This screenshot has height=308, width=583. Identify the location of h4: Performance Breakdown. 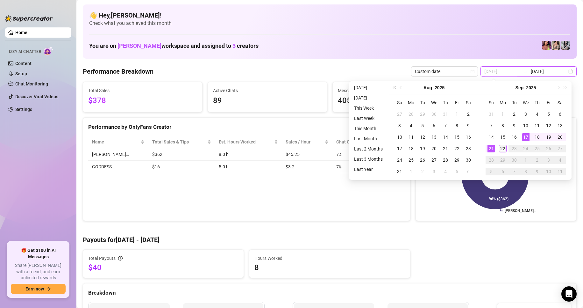
(118, 71).